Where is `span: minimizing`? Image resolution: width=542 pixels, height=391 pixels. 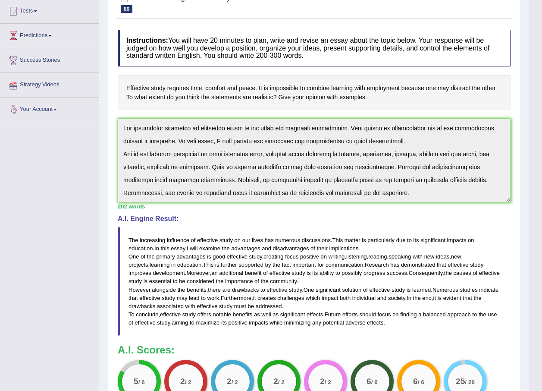 span: minimizing is located at coordinates (297, 322).